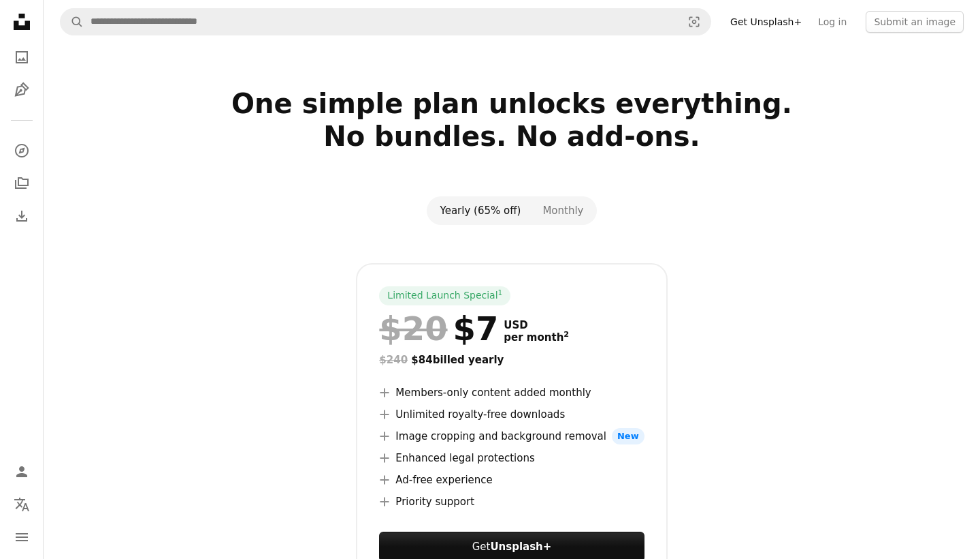  Describe the element at coordinates (511, 414) in the screenshot. I see `li: Unlimited royalty-free downloads` at that location.